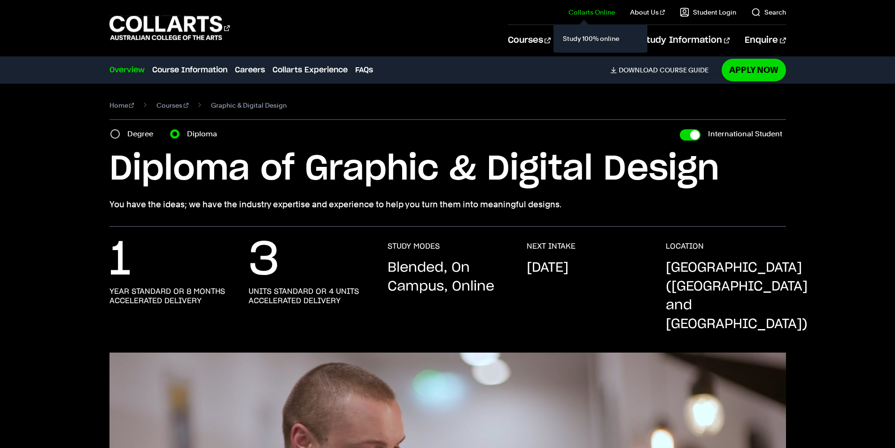 The image size is (895, 448). Describe the element at coordinates (205, 134) in the screenshot. I see `label: Diploma` at that location.